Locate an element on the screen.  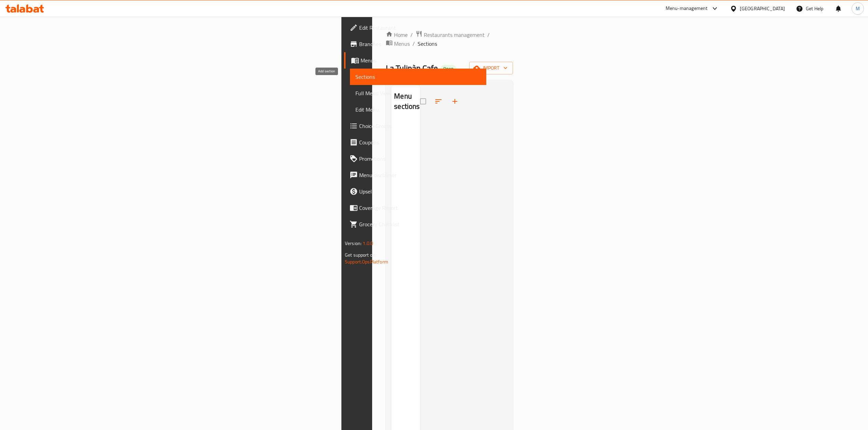
span: Grocery Checklist is located at coordinates (420, 225).